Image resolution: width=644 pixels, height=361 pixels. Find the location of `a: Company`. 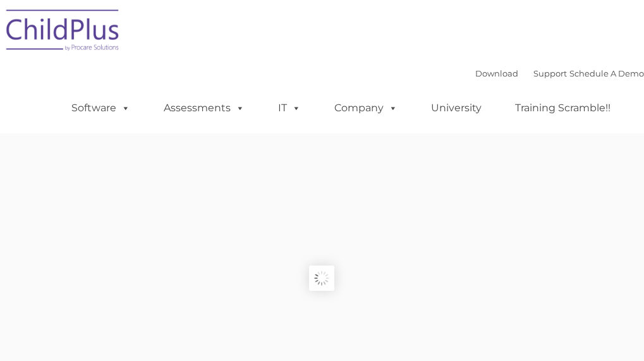

a: Company is located at coordinates (366, 108).